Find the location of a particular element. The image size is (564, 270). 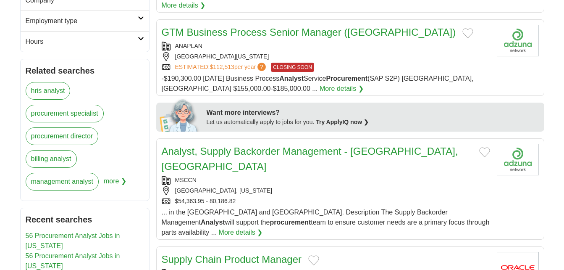

h2: Hours is located at coordinates (81, 42).